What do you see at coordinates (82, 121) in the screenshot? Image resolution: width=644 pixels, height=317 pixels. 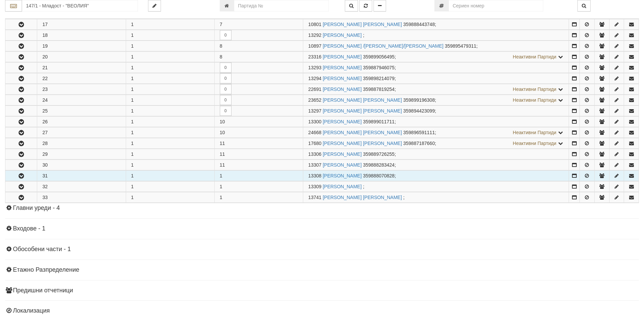 I see `td: 26` at bounding box center [82, 121].